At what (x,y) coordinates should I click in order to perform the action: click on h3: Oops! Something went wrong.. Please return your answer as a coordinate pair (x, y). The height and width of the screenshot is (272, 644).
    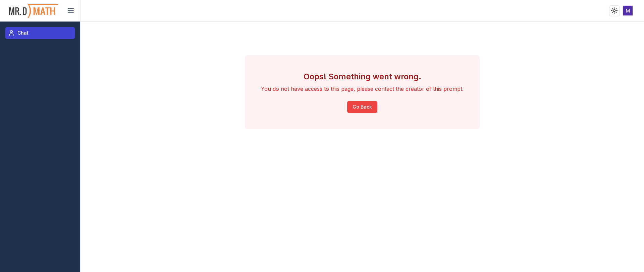
    Looking at the image, I should click on (362, 77).